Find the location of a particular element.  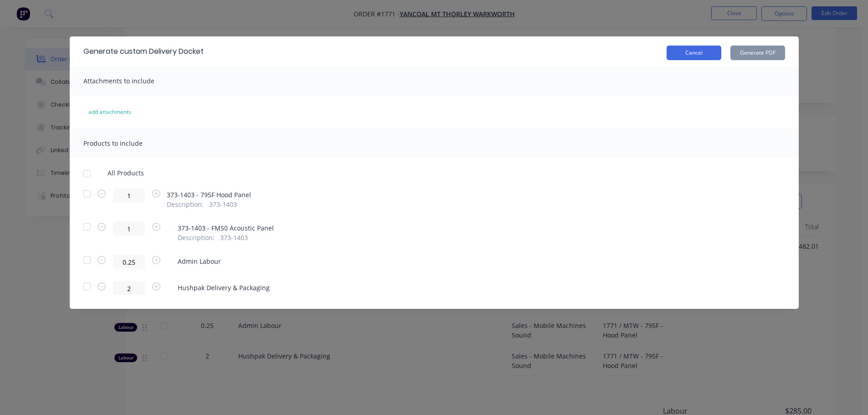

span: Products to include is located at coordinates (113, 143).